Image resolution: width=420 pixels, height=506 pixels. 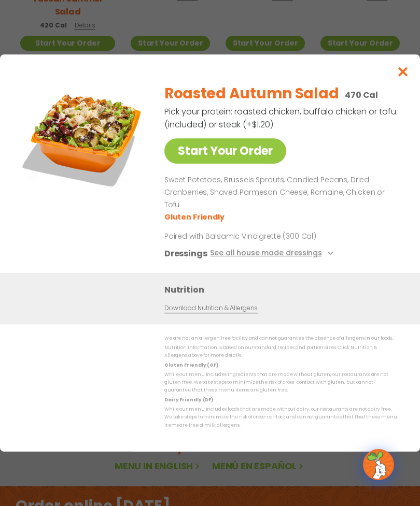 What do you see at coordinates (260, 236) in the screenshot?
I see `p: Paired with Balsamic Vinaigrette (300 Cal)` at bounding box center [260, 236].